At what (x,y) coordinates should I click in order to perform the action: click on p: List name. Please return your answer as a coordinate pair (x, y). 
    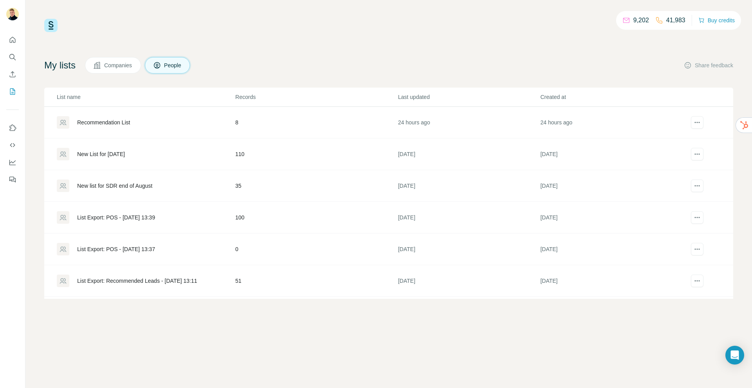
    Looking at the image, I should click on (146, 97).